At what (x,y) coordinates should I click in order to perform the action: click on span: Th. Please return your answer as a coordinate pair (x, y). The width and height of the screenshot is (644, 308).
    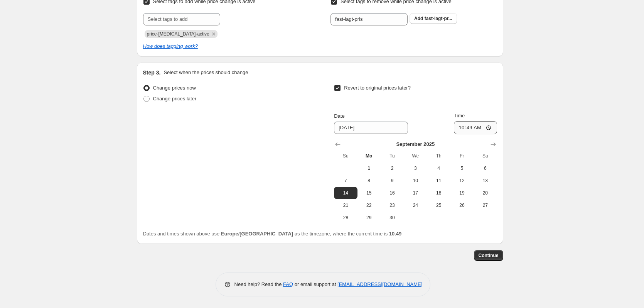
    Looking at the image, I should click on (439, 156).